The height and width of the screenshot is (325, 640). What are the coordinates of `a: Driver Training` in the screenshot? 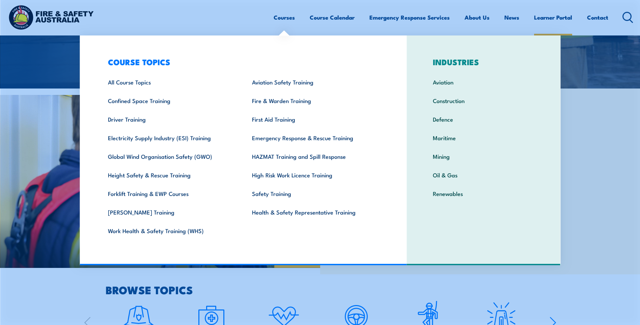 It's located at (169, 119).